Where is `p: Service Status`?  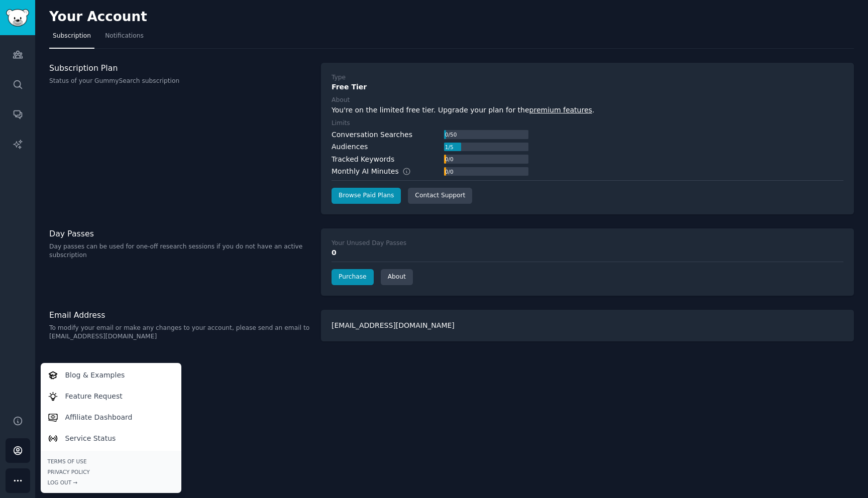
p: Service Status is located at coordinates (90, 438).